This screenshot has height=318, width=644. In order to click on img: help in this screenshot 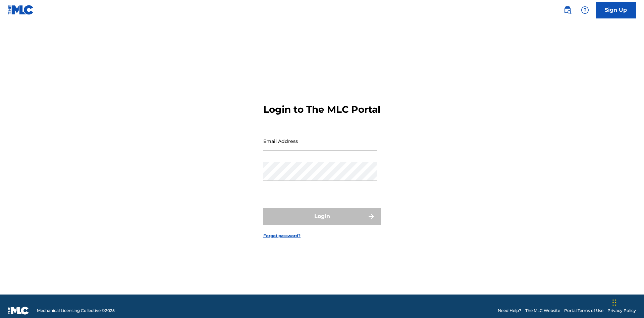, I will do `click(585, 10)`.